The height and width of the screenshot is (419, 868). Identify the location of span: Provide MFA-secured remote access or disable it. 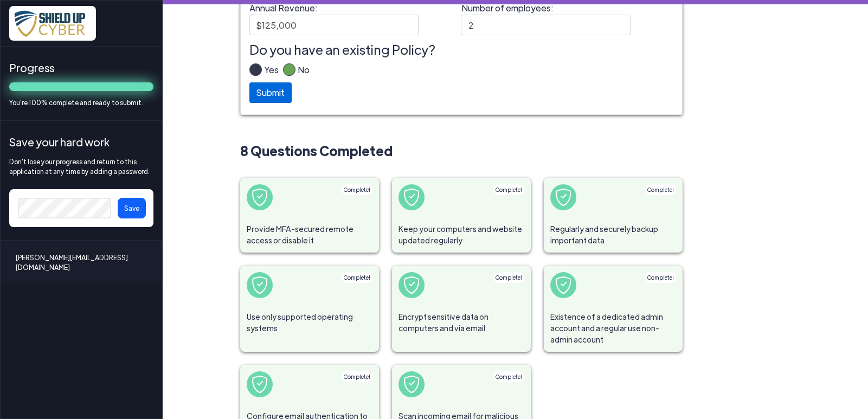
(310, 234).